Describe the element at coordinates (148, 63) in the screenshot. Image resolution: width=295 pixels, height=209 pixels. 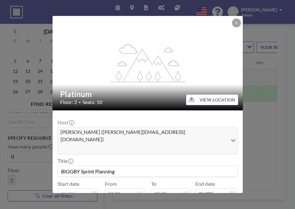
I see `g: flex-grow: 1.2;` at that location.